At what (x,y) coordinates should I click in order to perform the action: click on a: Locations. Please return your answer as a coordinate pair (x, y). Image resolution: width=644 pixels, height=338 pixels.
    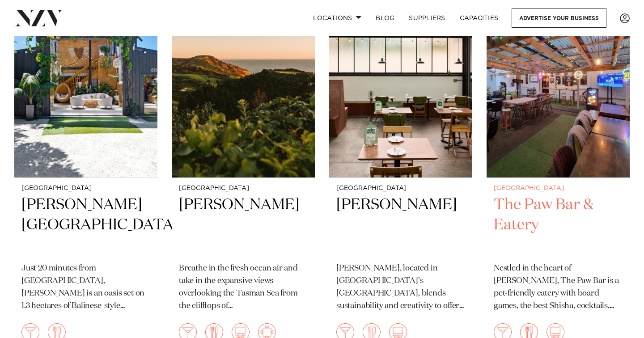
    Looking at the image, I should click on (337, 18).